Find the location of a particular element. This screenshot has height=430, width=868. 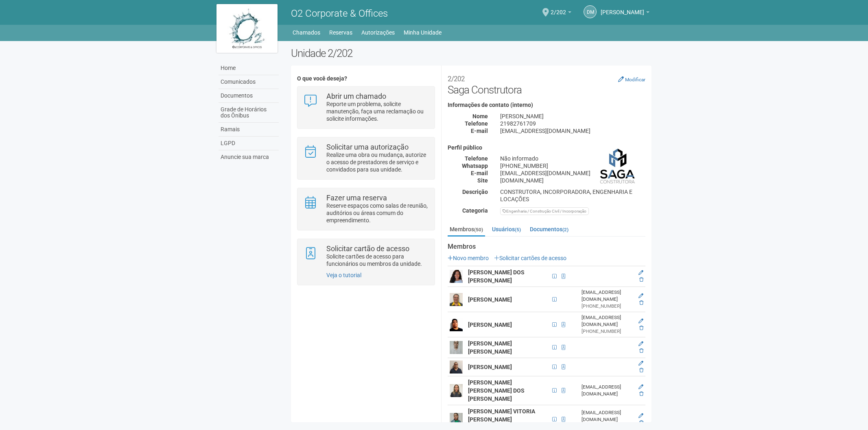

a: Chamados is located at coordinates (306, 32).